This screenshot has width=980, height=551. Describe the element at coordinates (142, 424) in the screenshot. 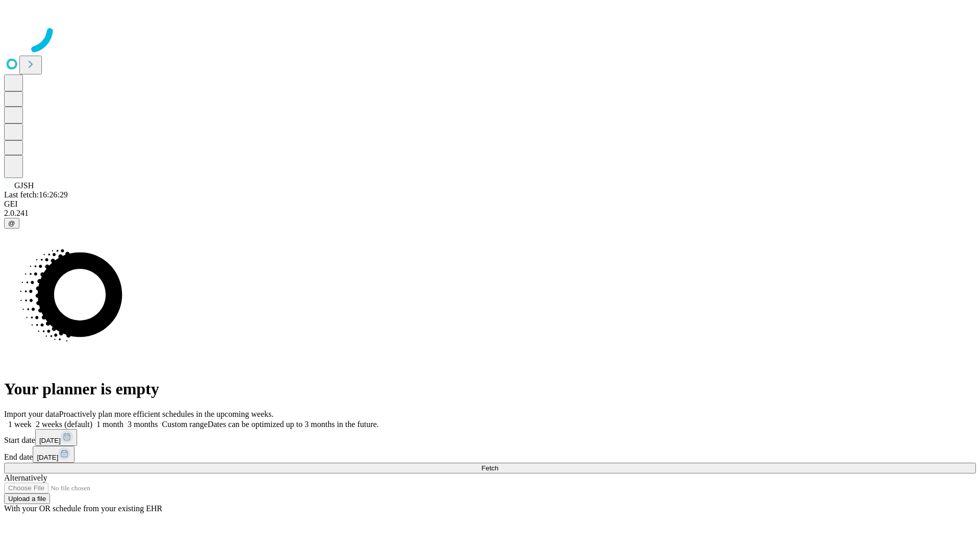

I see `span: 3 months` at that location.